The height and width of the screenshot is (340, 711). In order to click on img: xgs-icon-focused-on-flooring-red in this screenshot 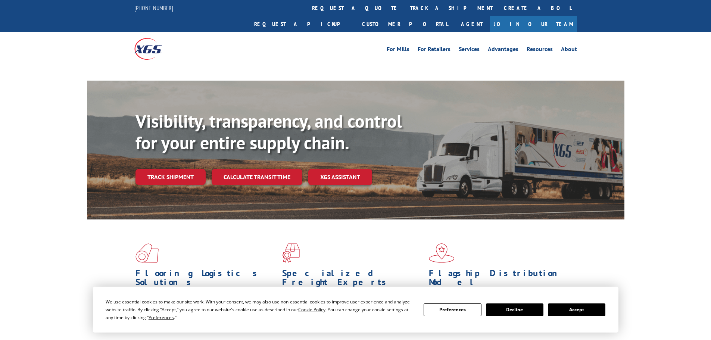, I will do `click(291, 253)`.